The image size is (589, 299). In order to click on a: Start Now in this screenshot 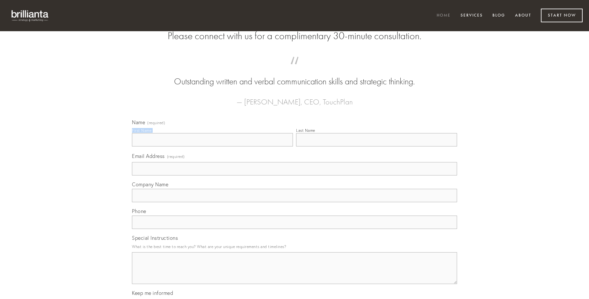, I will do `click(562, 15)`.